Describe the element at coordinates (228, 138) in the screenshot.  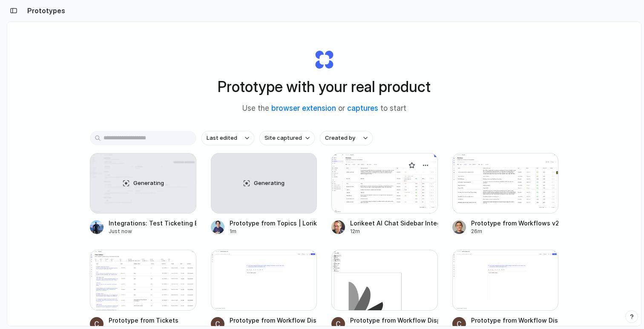
I see `button: Last edited` at that location.